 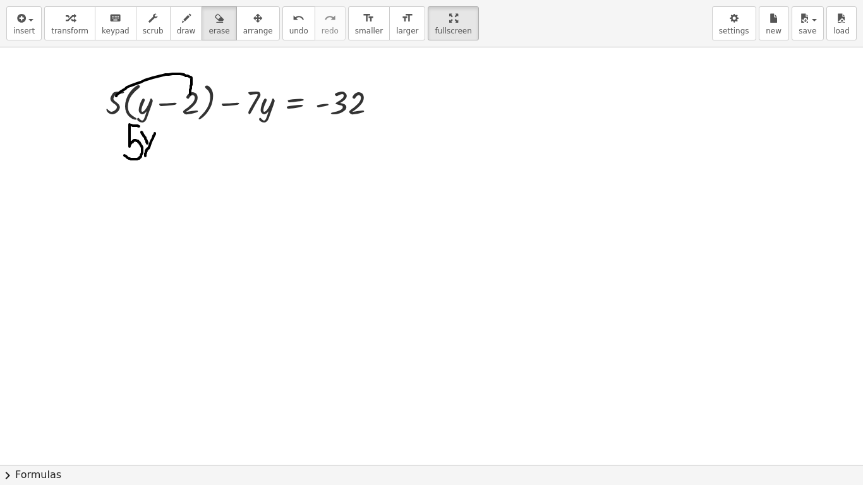 What do you see at coordinates (299, 23) in the screenshot?
I see `button: undoundo` at bounding box center [299, 23].